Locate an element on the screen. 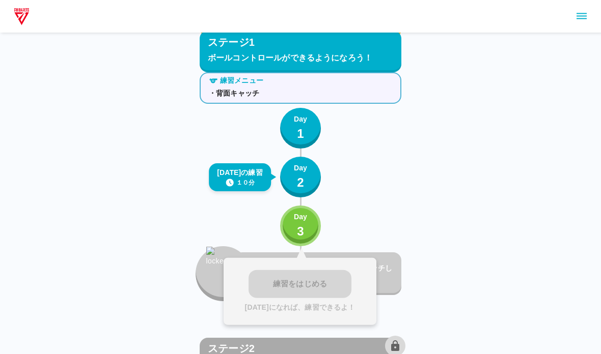  p: ・背面キャッチ is located at coordinates (300, 93).